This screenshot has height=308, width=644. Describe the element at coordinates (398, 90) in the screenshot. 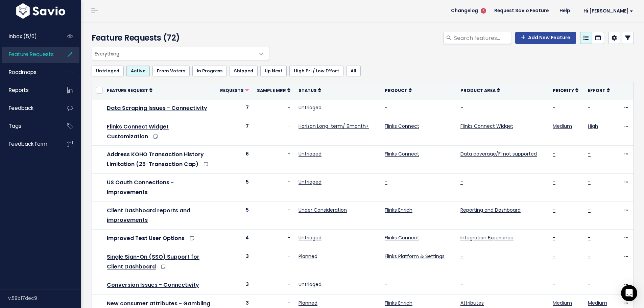

I see `a: Product` at that location.